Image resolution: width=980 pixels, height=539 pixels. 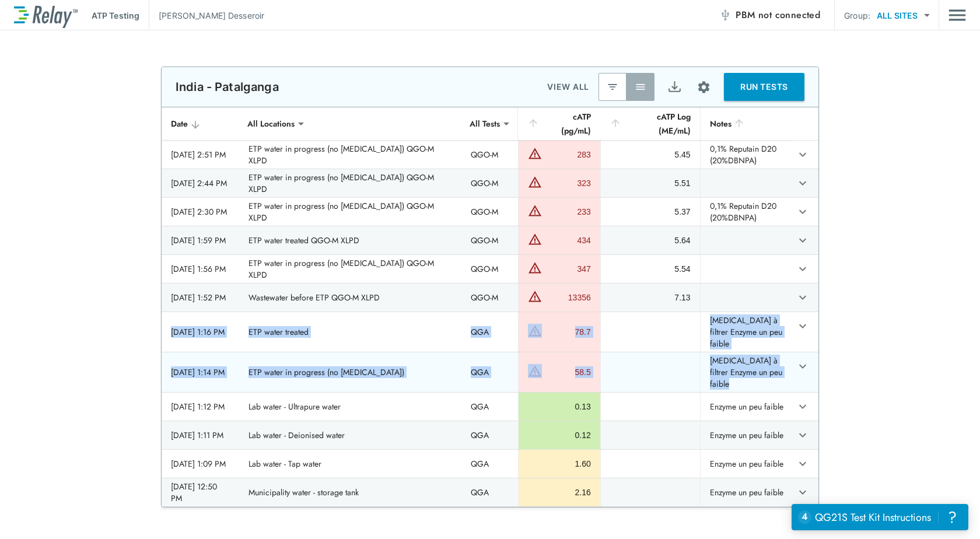 What do you see at coordinates (559, 493) in the screenshot?
I see `div: 2.16` at bounding box center [559, 493].